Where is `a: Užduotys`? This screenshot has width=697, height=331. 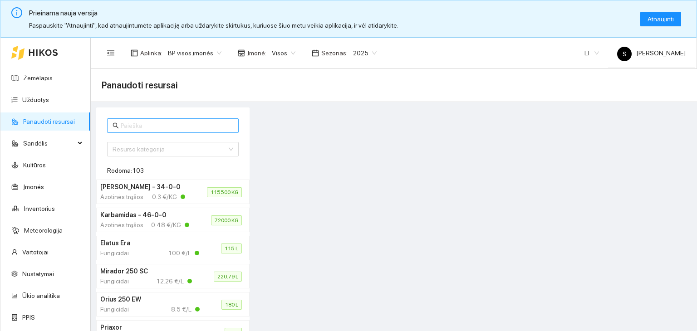 a: Užduotys is located at coordinates (35, 100).